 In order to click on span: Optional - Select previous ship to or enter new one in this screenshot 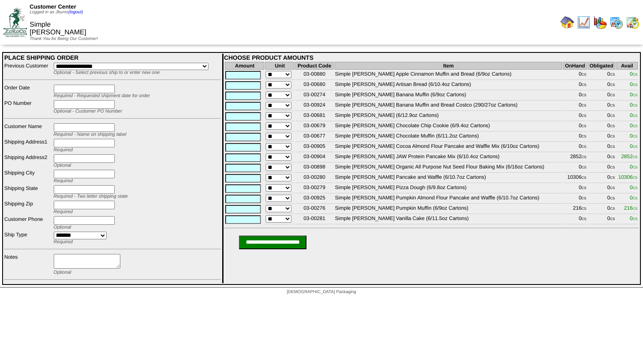, I will do `click(107, 73)`.